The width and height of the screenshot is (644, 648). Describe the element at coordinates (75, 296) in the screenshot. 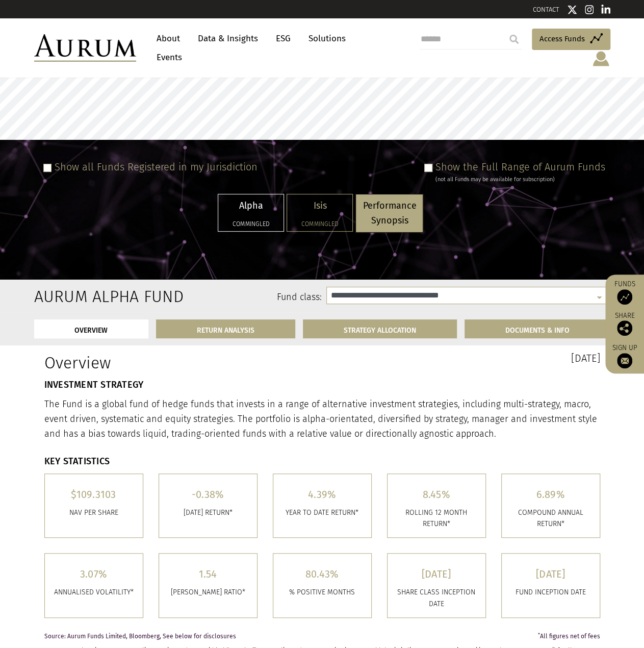

I see `h2: Aurum Alpha Fund` at that location.